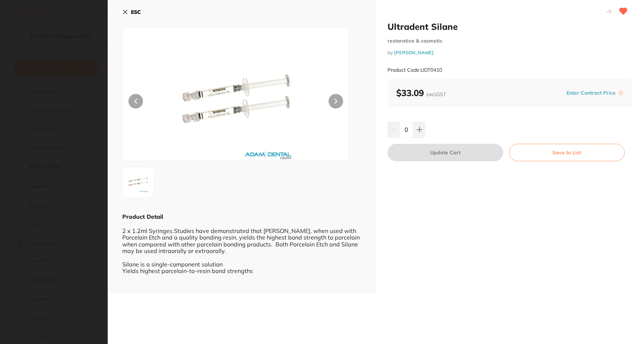 The image size is (644, 344). Describe the element at coordinates (414, 70) in the screenshot. I see `small: Product Code: UDT0410` at that location.